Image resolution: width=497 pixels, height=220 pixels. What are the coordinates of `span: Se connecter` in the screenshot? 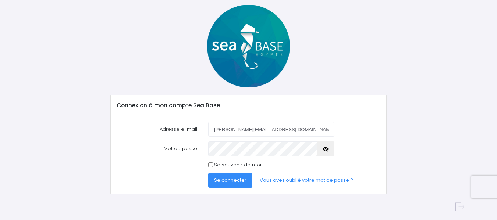 It's located at (230, 180).